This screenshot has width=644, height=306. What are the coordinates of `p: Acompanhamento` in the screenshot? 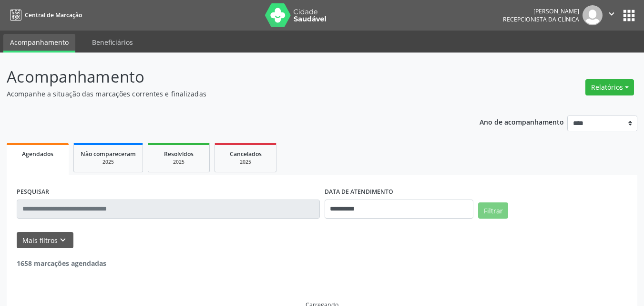 It's located at (227, 77).